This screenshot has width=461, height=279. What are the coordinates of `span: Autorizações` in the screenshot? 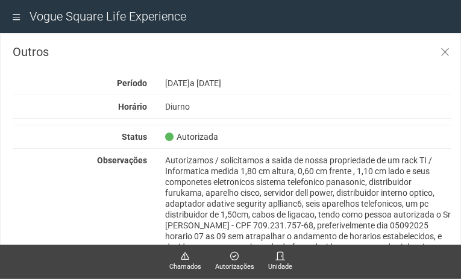 It's located at (235, 267).